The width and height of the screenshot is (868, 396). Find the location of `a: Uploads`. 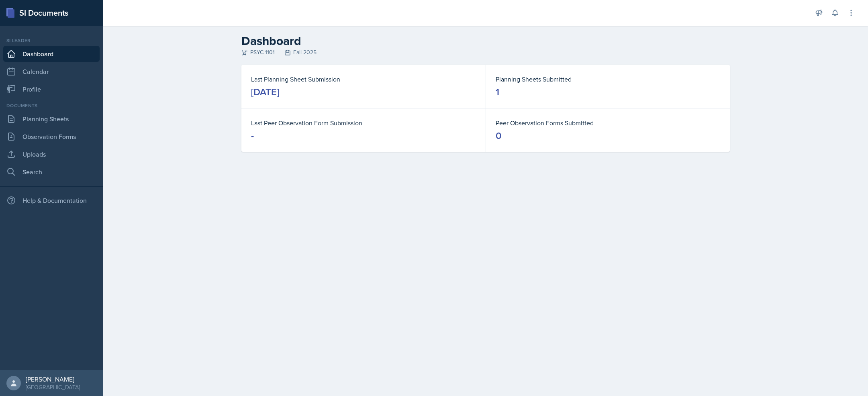

a: Uploads is located at coordinates (51, 154).